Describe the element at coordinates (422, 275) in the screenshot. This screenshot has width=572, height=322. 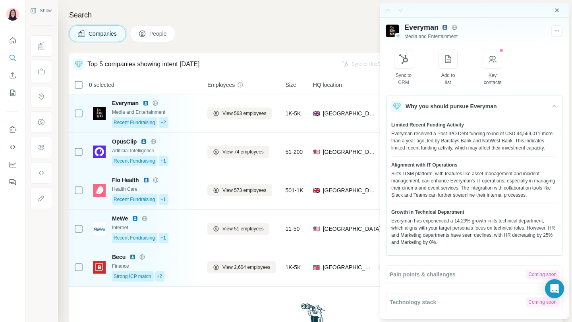
I see `span: Pain points & challenges` at that location.